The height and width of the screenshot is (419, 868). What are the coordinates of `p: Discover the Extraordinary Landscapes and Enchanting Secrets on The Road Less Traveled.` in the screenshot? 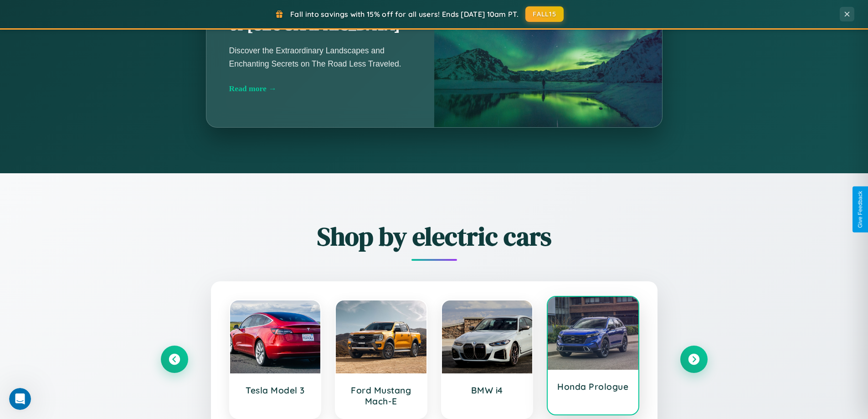 It's located at (320, 57).